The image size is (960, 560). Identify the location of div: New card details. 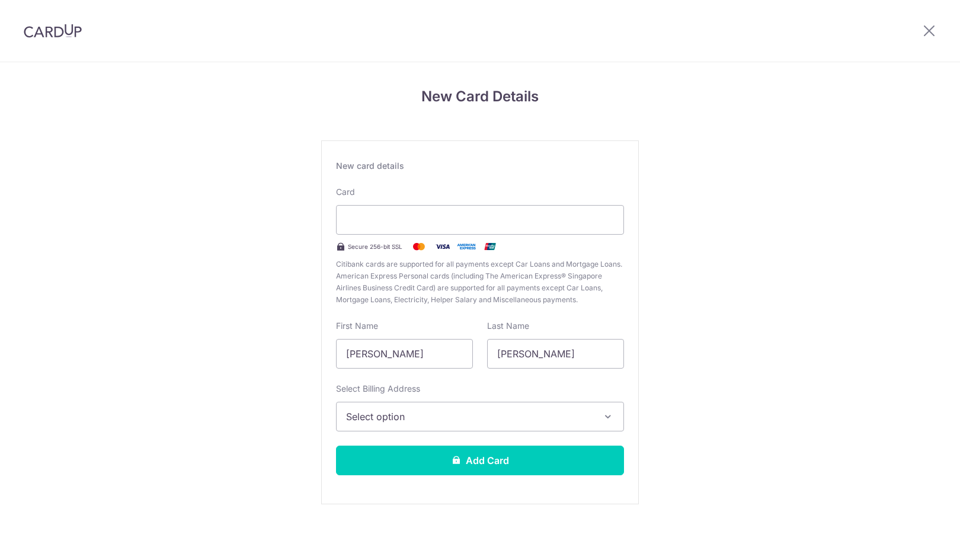
(480, 166).